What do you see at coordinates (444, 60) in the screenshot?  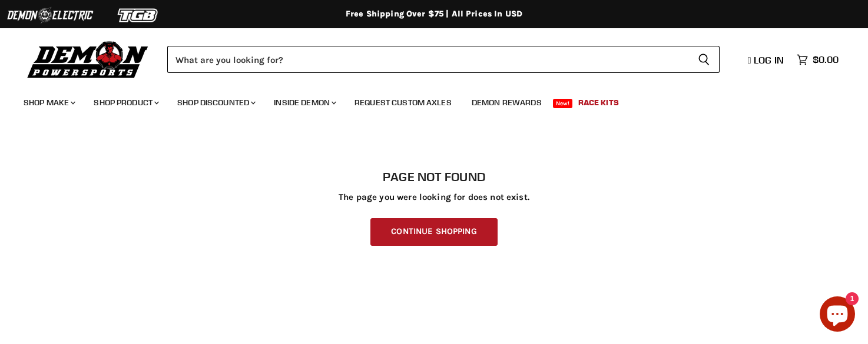 I see `form: Product` at bounding box center [444, 60].